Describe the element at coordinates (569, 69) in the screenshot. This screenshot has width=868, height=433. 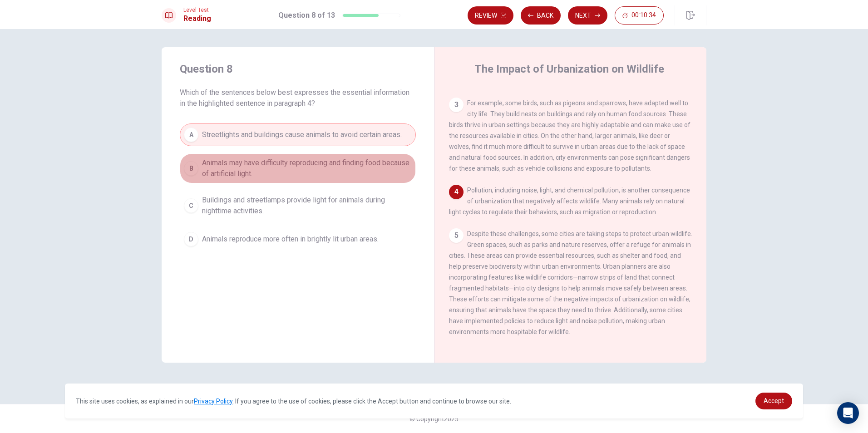
I see `h4: The Impact of Urbanization on Wildlife` at that location.